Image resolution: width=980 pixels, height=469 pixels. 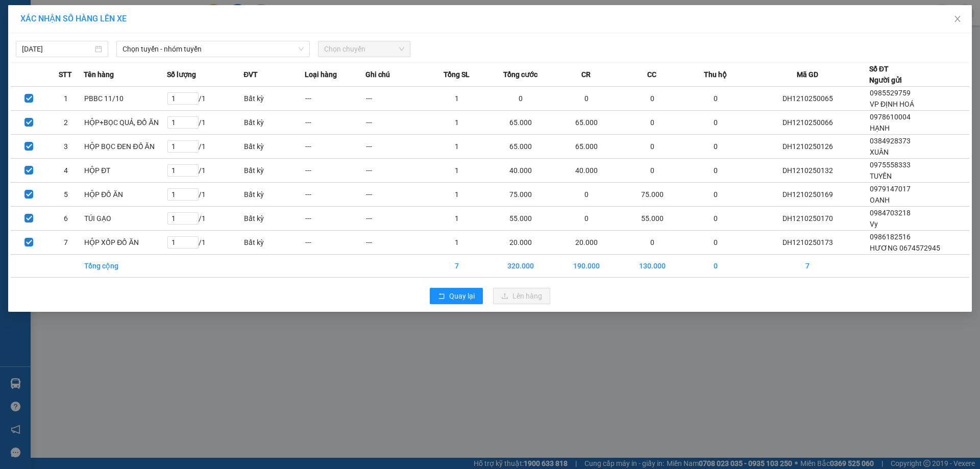 What do you see at coordinates (808, 122) in the screenshot?
I see `td: DH1210250066` at bounding box center [808, 122].